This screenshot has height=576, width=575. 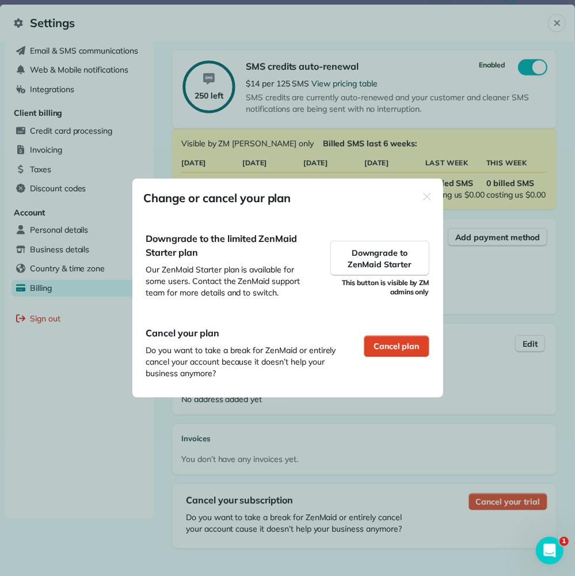 I want to click on h1: Change or cancel your plan, so click(x=218, y=198).